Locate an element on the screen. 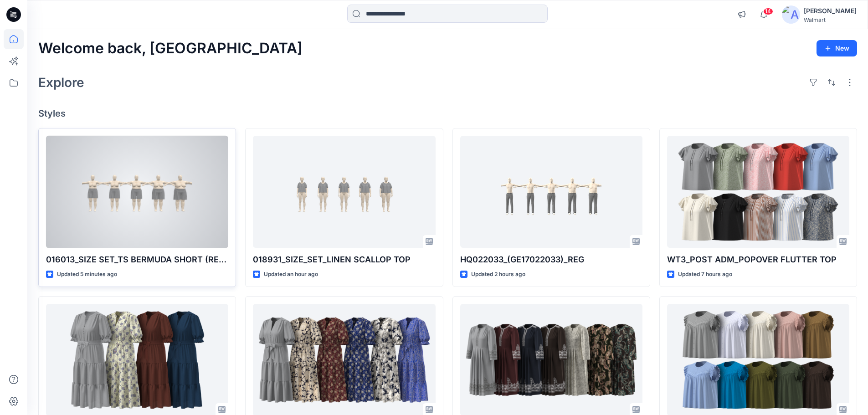 The height and width of the screenshot is (415, 868). p: Updated 2 hours ago is located at coordinates (498, 274).